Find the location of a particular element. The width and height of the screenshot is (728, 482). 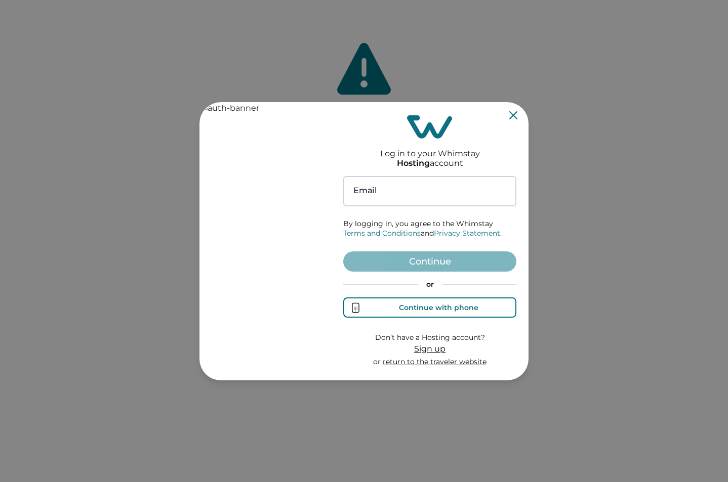

p: account is located at coordinates (430, 163).